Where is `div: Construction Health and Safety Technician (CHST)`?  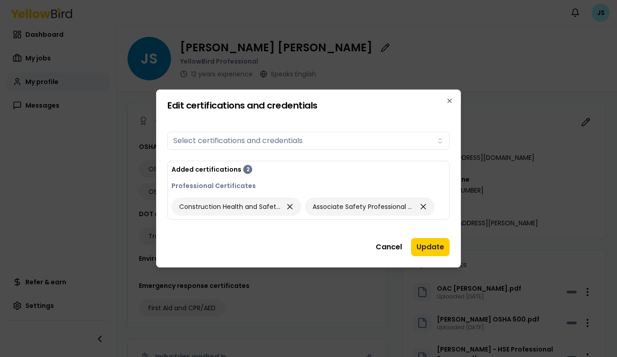
div: Construction Health and Safety Technician (CHST) is located at coordinates (236, 206).